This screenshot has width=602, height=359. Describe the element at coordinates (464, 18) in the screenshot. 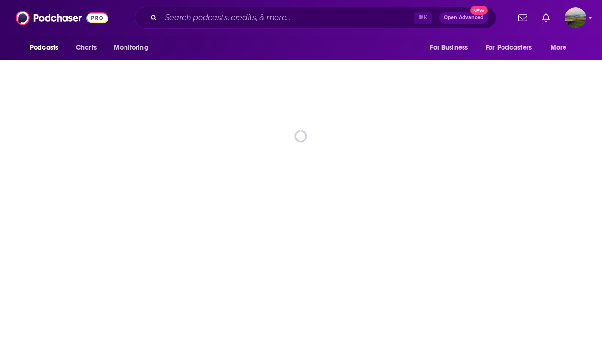

I see `span: Open Advanced` at that location.